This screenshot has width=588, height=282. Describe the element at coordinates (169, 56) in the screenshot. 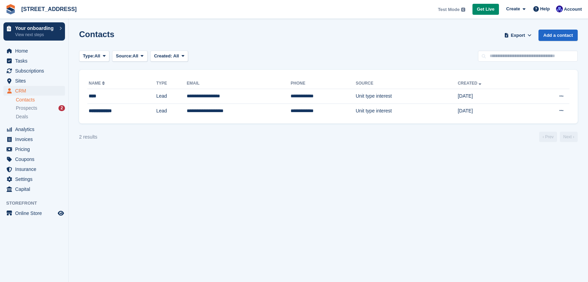

I see `button: Created: All` at that location.